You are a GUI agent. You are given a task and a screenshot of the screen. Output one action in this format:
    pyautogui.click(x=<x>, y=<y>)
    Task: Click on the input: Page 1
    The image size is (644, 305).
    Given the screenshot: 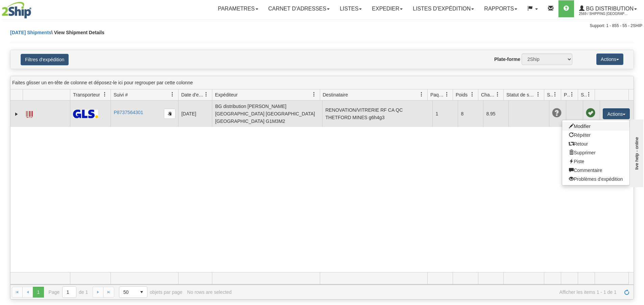 What is the action you would take?
    pyautogui.click(x=69, y=292)
    